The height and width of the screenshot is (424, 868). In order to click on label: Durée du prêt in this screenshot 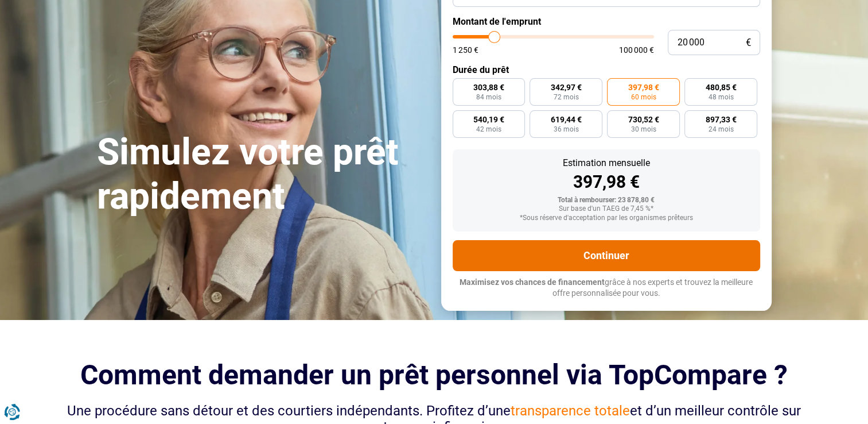, I will do `click(607, 70)`.